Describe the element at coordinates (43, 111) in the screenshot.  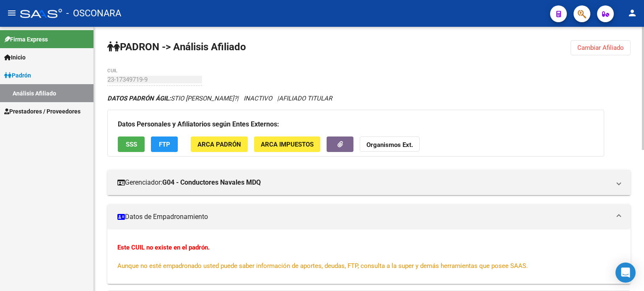
I see `span: Prestadores / Proveedores` at that location.